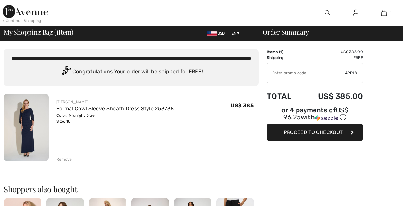  What do you see at coordinates (284, 58) in the screenshot?
I see `td: Shipping` at bounding box center [284, 58].